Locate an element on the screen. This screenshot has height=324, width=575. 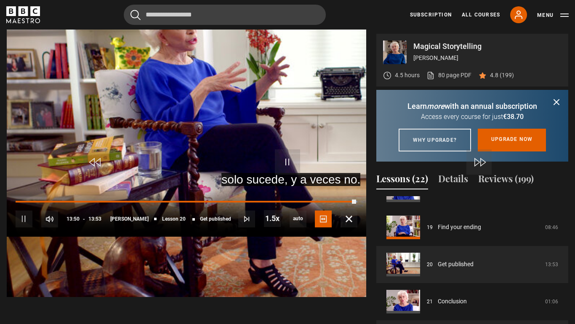
div: Progress Bar is located at coordinates (187, 201).